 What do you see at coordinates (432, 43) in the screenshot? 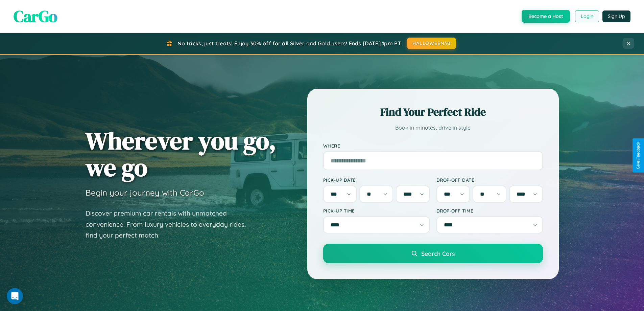
I see `button: HALLOWEEN30` at bounding box center [432, 43].